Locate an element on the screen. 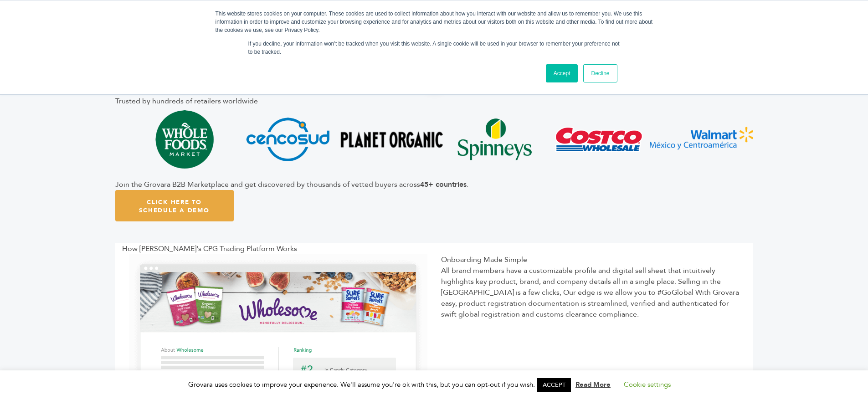 The height and width of the screenshot is (400, 868). b: 45+ countries is located at coordinates (443, 184).